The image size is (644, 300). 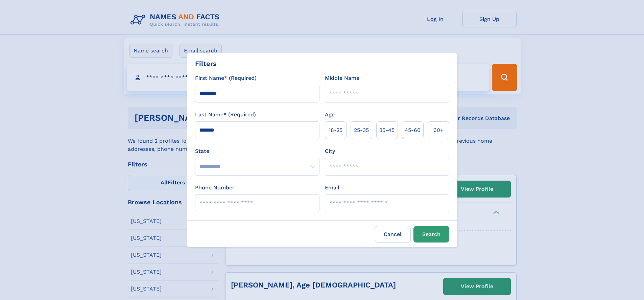 I want to click on label: City, so click(x=330, y=151).